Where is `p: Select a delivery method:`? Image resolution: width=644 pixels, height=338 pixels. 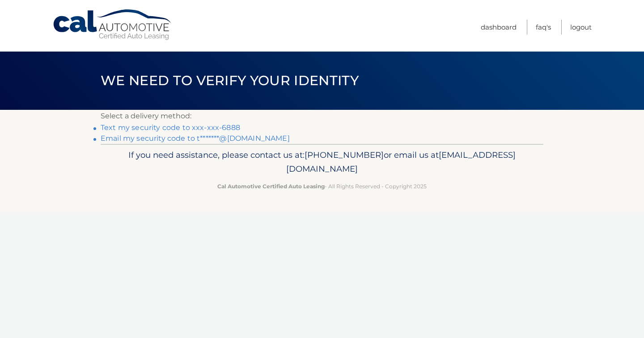 p: Select a delivery method: is located at coordinates (322, 116).